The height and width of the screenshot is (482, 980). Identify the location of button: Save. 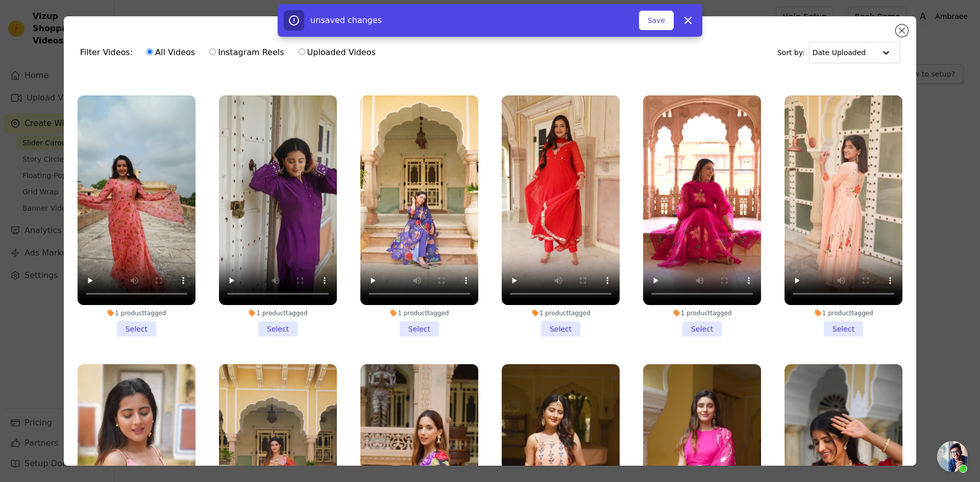
(656, 21).